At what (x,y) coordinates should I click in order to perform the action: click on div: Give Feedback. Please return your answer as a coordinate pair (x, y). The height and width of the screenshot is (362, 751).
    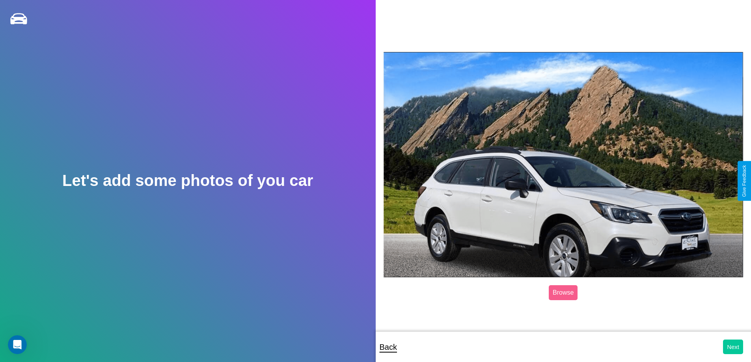
    Looking at the image, I should click on (744, 181).